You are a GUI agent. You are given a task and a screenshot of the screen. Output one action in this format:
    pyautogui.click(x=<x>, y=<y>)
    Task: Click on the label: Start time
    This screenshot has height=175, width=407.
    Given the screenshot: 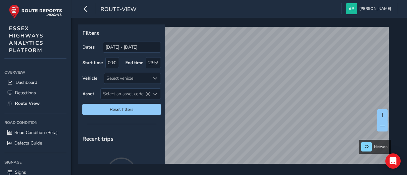 What is the action you would take?
    pyautogui.click(x=93, y=63)
    